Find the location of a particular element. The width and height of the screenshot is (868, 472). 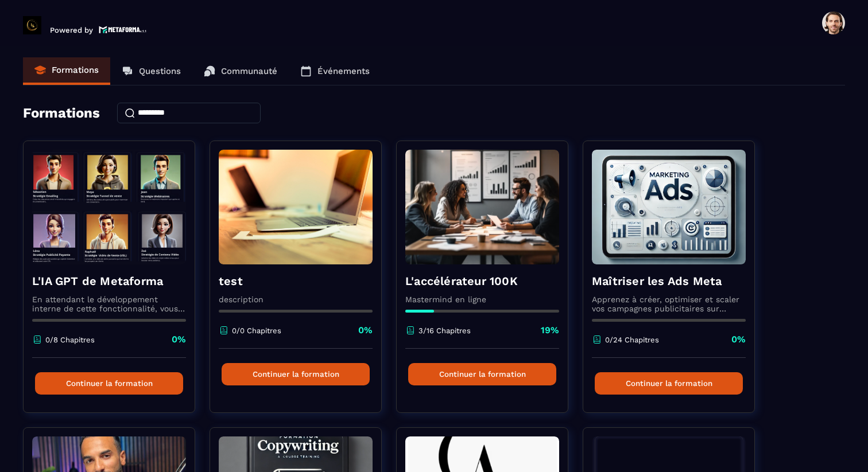

img: logo-branding is located at coordinates (32, 25).